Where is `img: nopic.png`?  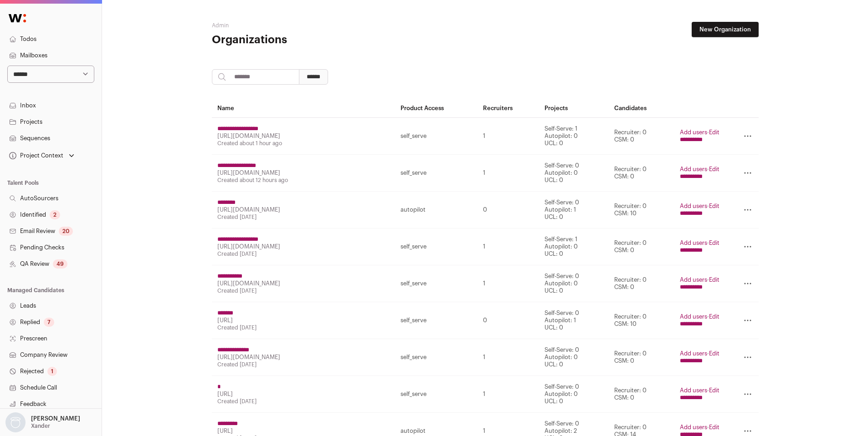 img: nopic.png is located at coordinates (15, 422).